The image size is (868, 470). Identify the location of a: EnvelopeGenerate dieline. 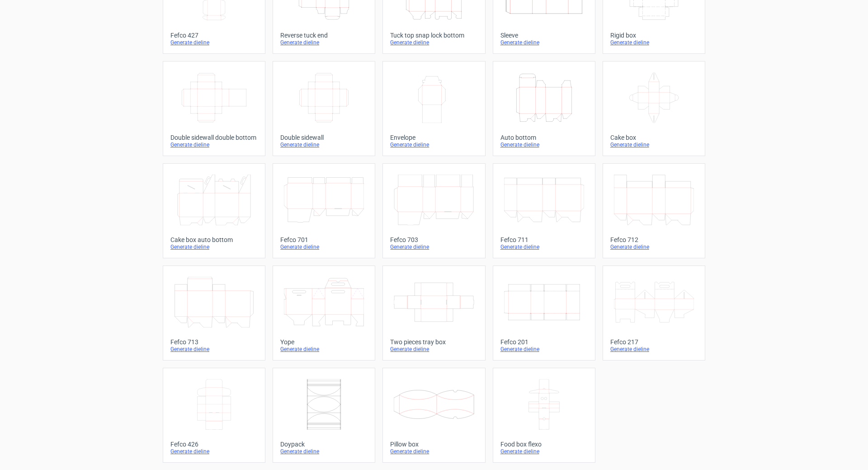
(434, 108).